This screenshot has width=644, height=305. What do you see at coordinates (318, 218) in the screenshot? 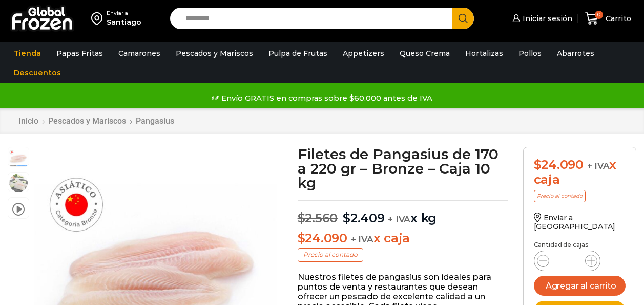
I see `bdi: 2.560` at bounding box center [318, 218].